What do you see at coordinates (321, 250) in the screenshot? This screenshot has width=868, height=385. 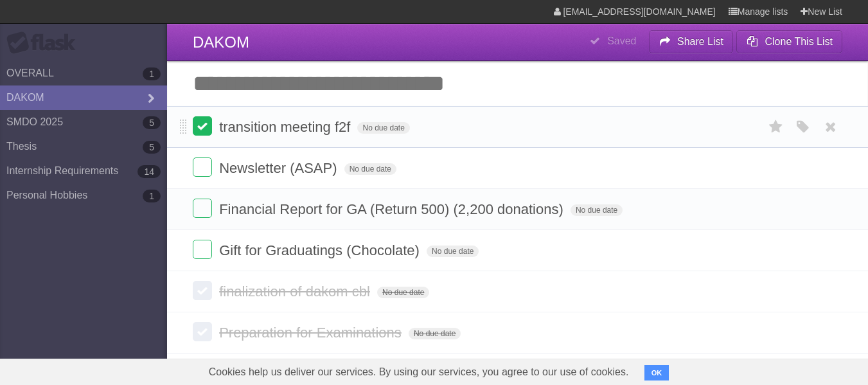 I see `span: Gift for Graduatings (Chocolate)` at bounding box center [321, 250].